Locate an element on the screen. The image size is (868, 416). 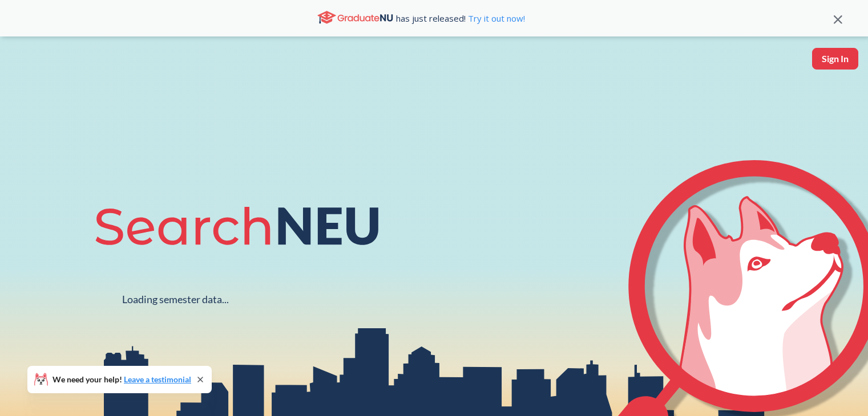
span: We need your help! is located at coordinates (121, 380).